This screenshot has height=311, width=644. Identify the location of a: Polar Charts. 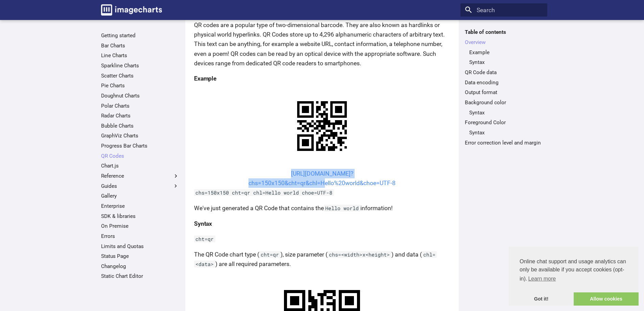
(140, 106).